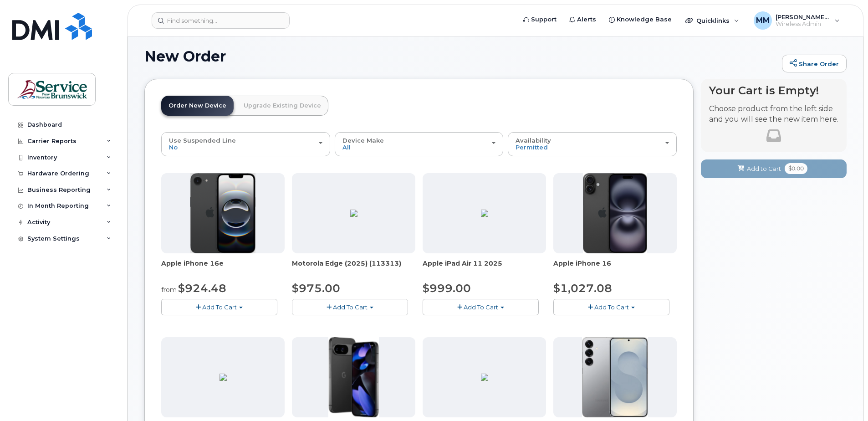  What do you see at coordinates (224, 377) in the screenshot?
I see `img: 5064C4E8-FB8A-45B3-ADD3-50D80ADAD265.png` at bounding box center [224, 377].